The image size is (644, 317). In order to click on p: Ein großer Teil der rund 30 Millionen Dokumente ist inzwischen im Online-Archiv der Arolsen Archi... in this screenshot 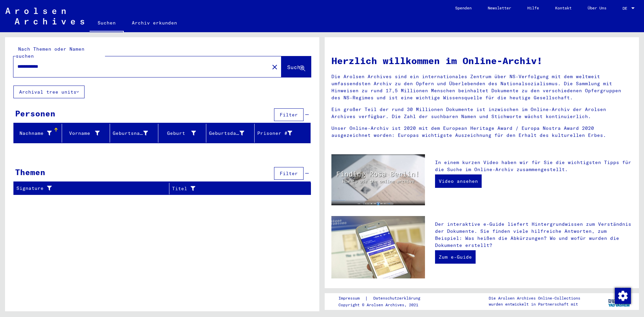, I will do `click(482, 113)`.